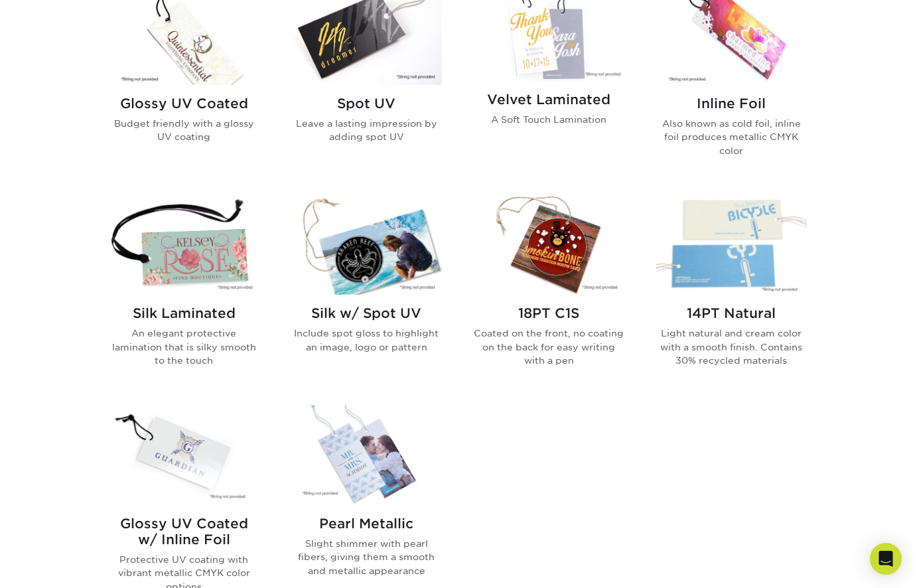  I want to click on img: Silk w/ Spot UV Hang Tags, so click(366, 244).